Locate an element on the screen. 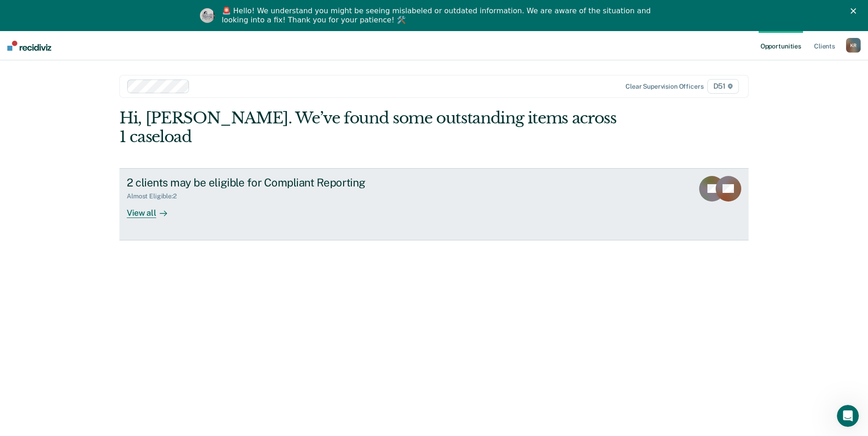 This screenshot has width=868, height=436. div: Close is located at coordinates (855, 11).